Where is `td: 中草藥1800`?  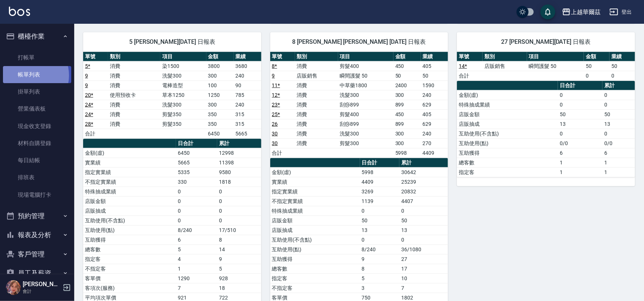 td: 中草藥1800 is located at coordinates (365, 86).